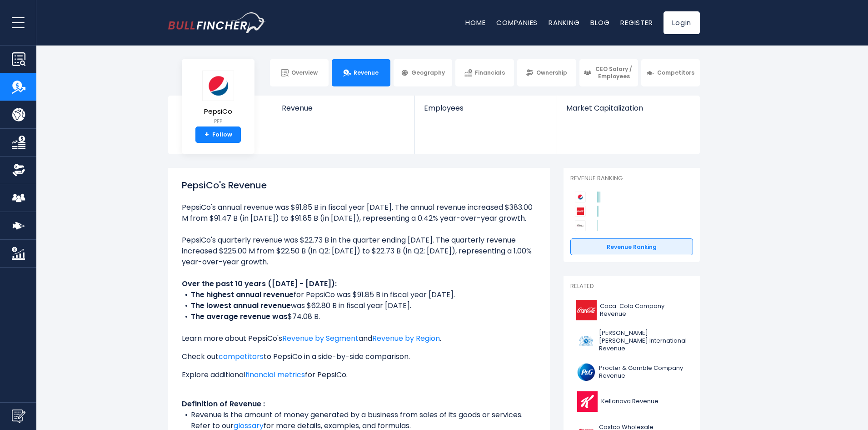 The width and height of the screenshot is (868, 430). I want to click on a: Market Capitalization, so click(628, 111).